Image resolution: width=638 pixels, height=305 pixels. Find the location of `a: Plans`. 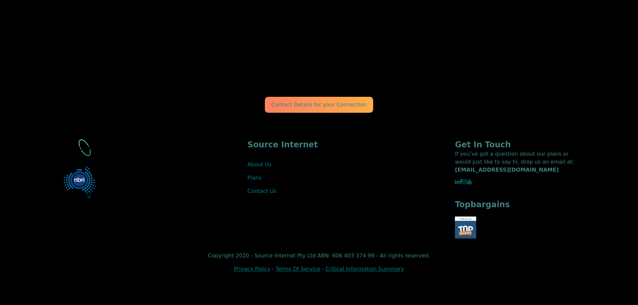

a: Plans is located at coordinates (255, 177).